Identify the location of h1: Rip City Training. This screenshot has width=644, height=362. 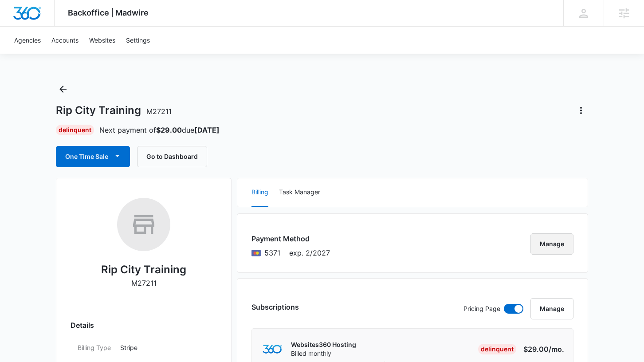
(114, 110).